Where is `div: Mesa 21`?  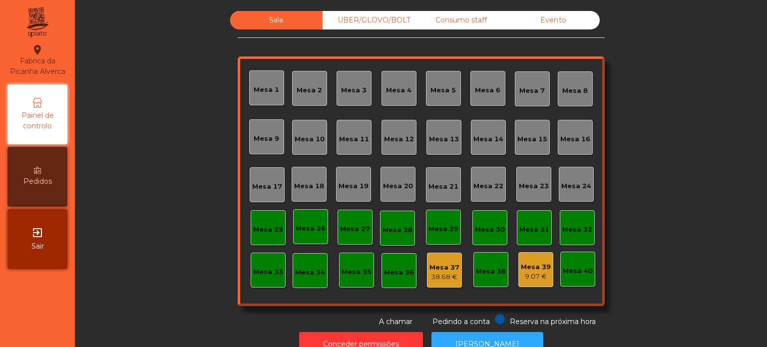 div: Mesa 21 is located at coordinates (443, 187).